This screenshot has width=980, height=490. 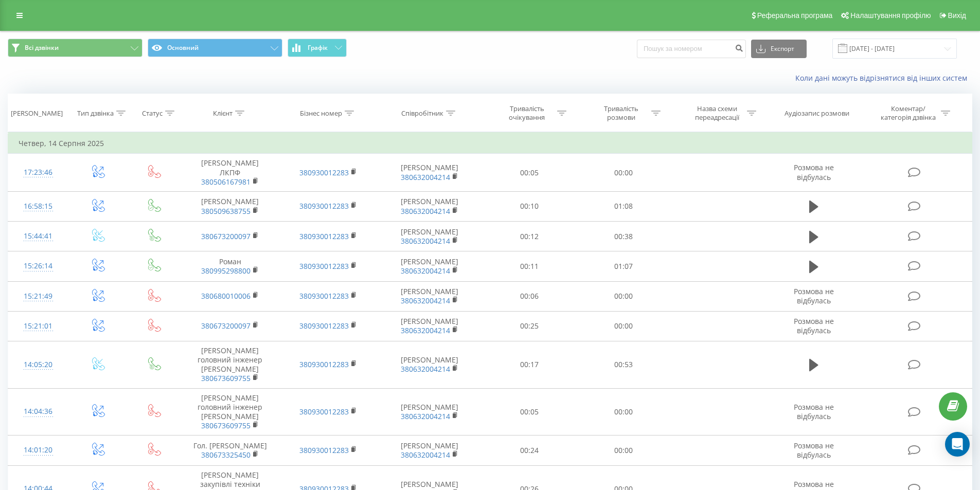 What do you see at coordinates (620, 114) in the screenshot?
I see `div: Тривалість розмови` at bounding box center [620, 114].